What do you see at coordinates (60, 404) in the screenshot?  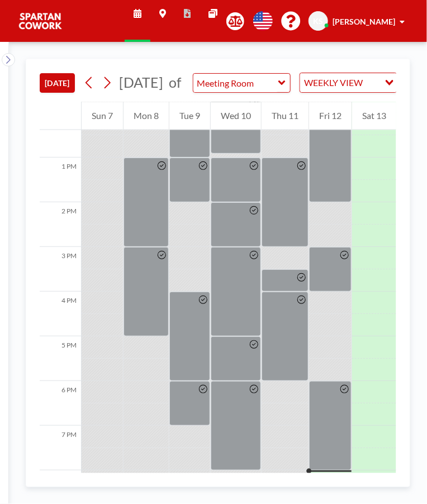 I see `div: 6 PM` at bounding box center [60, 404].